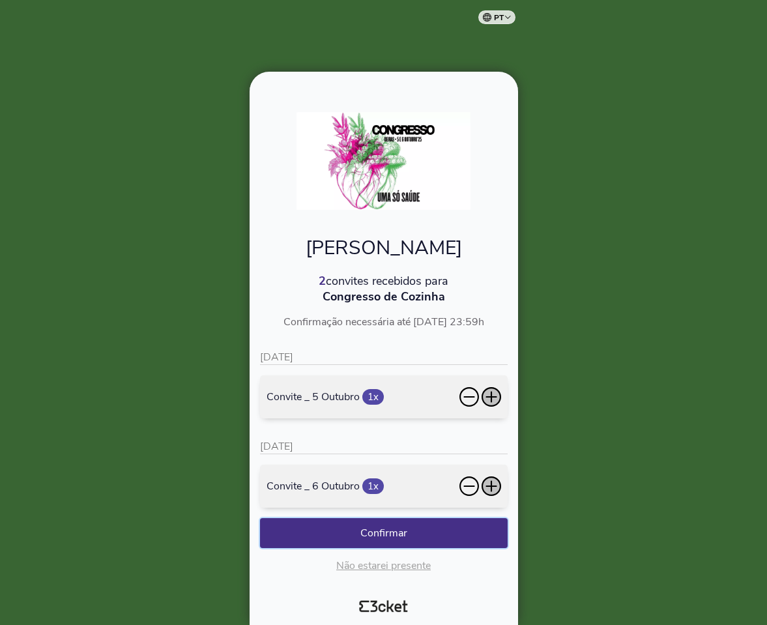 The width and height of the screenshot is (767, 625). What do you see at coordinates (313, 397) in the screenshot?
I see `span: Convite _ 5 Outubro` at bounding box center [313, 397].